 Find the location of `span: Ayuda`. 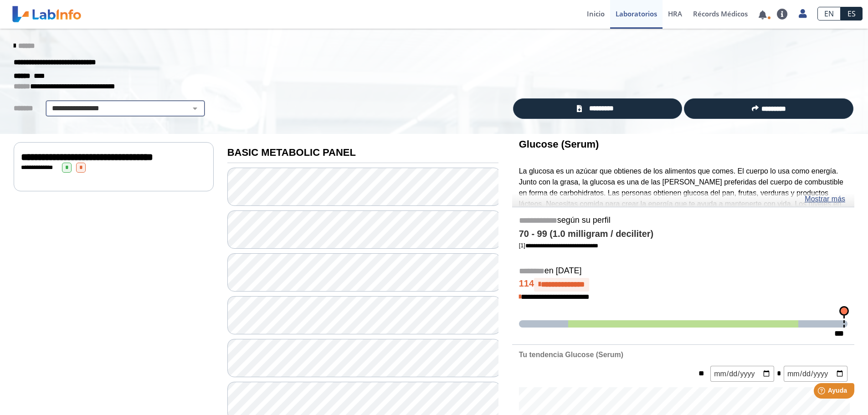

span: Ayuda is located at coordinates (51, 11).